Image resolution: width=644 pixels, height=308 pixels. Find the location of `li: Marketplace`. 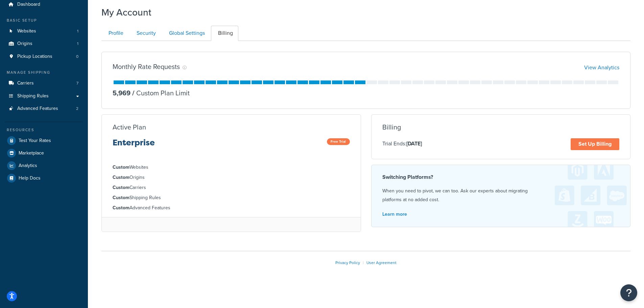

li: Marketplace is located at coordinates (44, 153).